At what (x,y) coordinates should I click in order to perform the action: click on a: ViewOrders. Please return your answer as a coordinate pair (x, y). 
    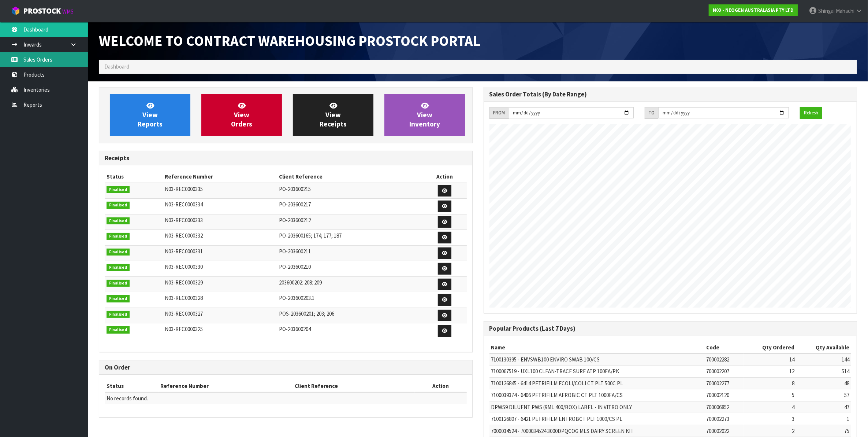
    Looking at the image, I should click on (242, 115).